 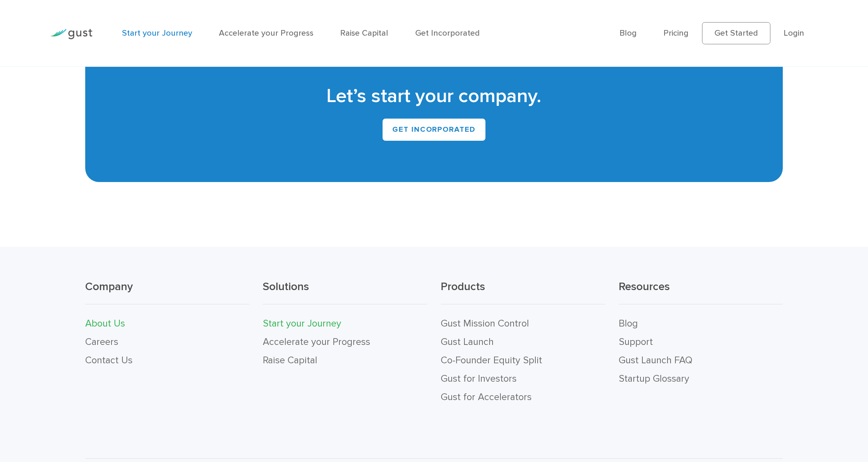 I want to click on a: Get Incorporated, so click(x=447, y=33).